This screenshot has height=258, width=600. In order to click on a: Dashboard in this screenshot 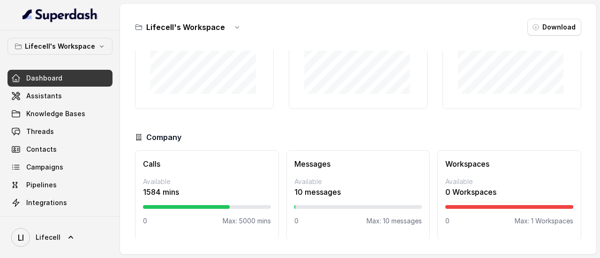, I will do `click(60, 78)`.